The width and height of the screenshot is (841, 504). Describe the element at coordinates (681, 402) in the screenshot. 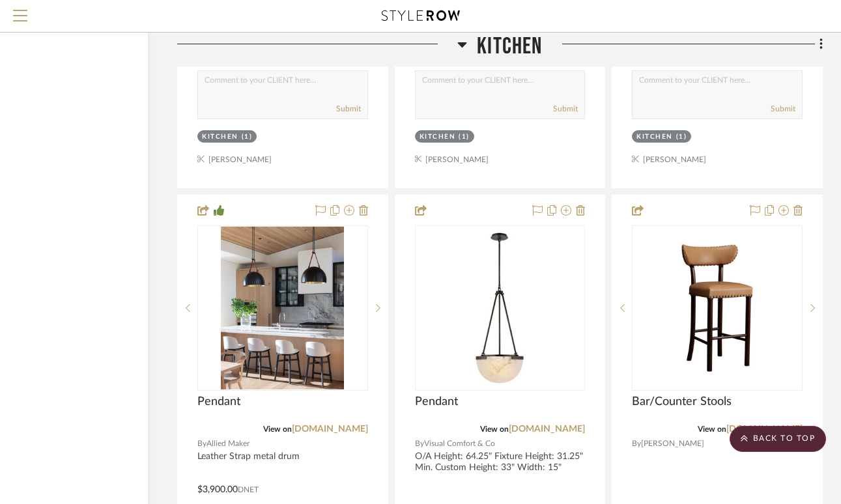

I see `span: Bar/Counter Stools` at that location.